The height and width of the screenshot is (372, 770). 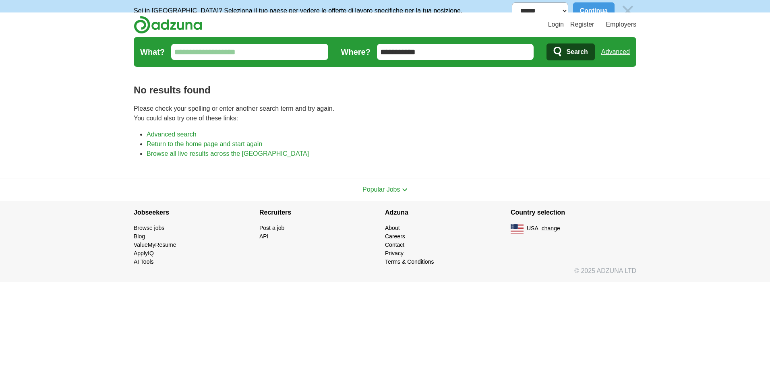 I want to click on a: Privacy, so click(x=394, y=253).